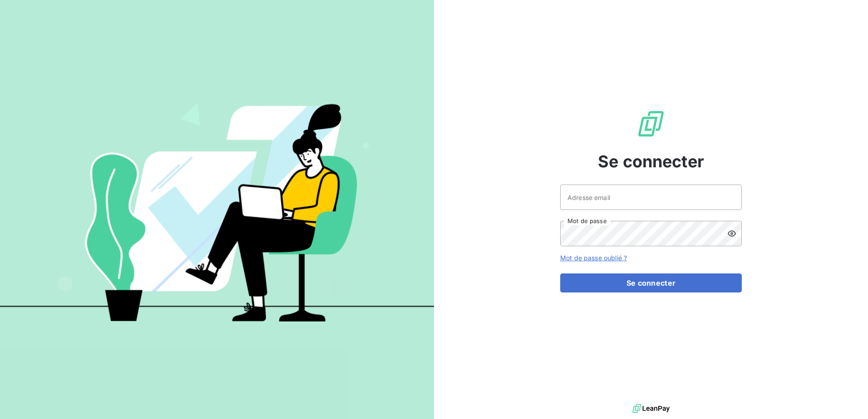  Describe the element at coordinates (651, 162) in the screenshot. I see `span: Se connecter` at that location.